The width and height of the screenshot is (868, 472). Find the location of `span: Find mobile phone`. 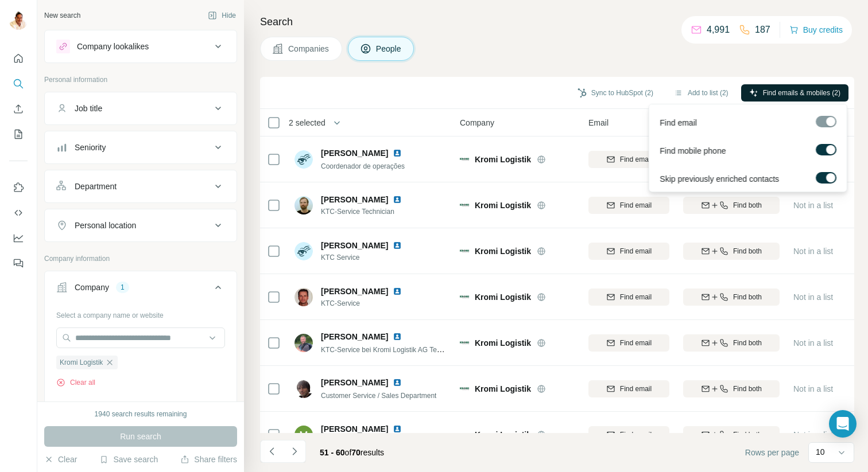

span: Find mobile phone is located at coordinates (692, 151).